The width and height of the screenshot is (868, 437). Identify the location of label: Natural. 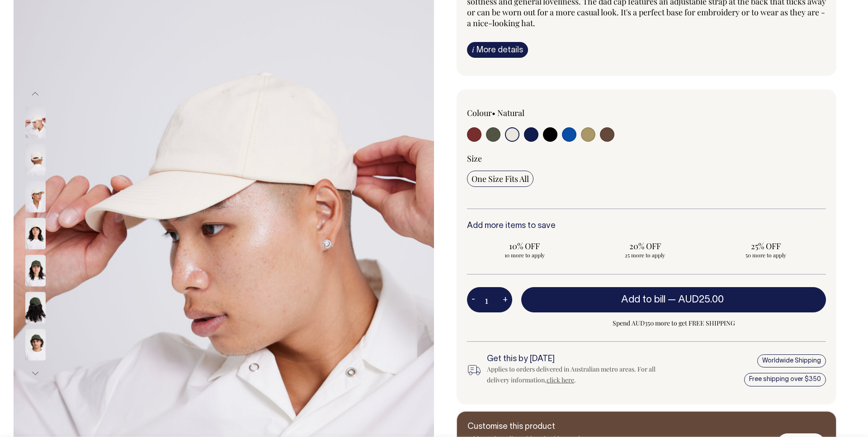
(510, 113).